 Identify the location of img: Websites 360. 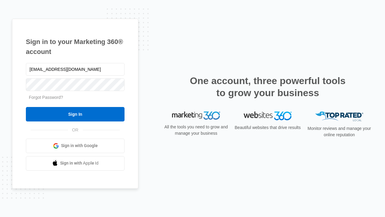
(268, 116).